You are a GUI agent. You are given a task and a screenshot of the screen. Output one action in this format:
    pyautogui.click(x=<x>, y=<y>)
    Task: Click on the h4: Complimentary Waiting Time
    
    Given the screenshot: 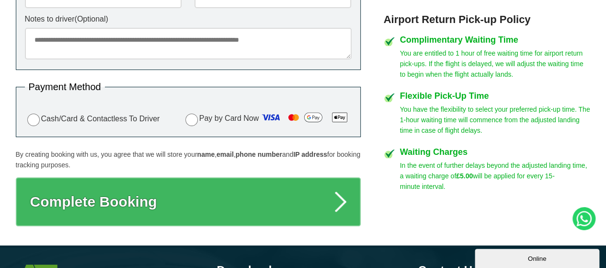 What is the action you would take?
    pyautogui.click(x=496, y=40)
    